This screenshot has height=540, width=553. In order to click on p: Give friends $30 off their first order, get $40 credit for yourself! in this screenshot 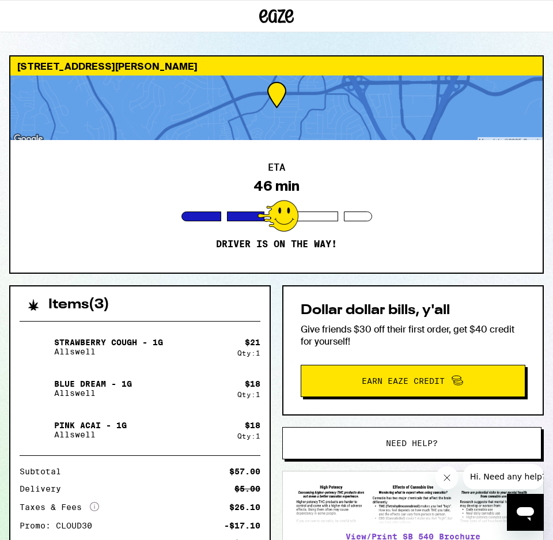, I will do `click(413, 335)`.